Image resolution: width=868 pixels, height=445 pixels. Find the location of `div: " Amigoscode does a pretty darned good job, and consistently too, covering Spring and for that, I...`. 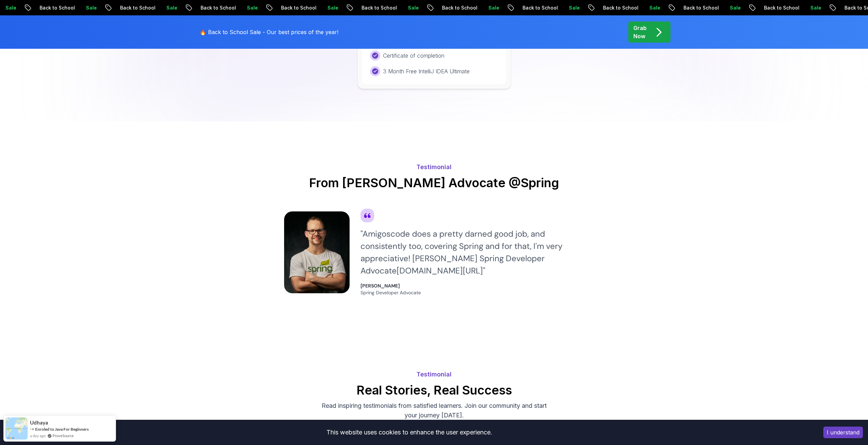

div: " Amigoscode does a pretty darned good job, and consistently too, covering Spring and for that, I... is located at coordinates (472, 252).